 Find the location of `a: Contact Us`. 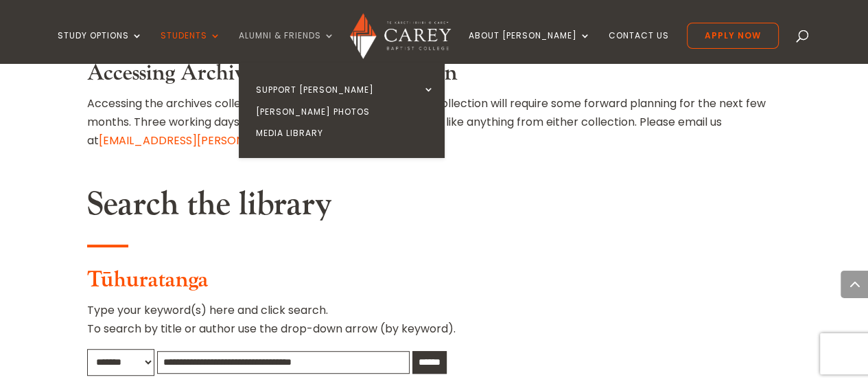

a: Contact Us is located at coordinates (639, 47).